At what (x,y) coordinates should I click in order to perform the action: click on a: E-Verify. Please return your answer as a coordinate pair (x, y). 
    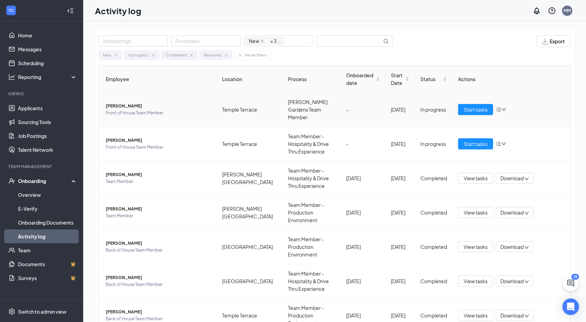
    Looking at the image, I should click on (47, 209).